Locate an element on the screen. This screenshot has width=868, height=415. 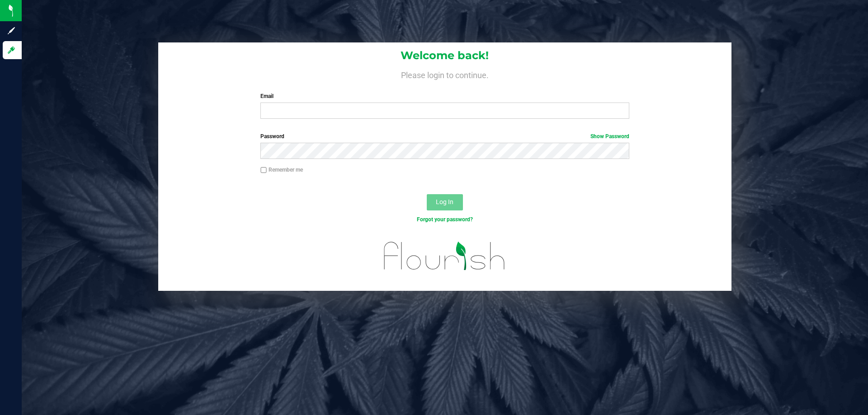
button: Log In is located at coordinates (445, 202).